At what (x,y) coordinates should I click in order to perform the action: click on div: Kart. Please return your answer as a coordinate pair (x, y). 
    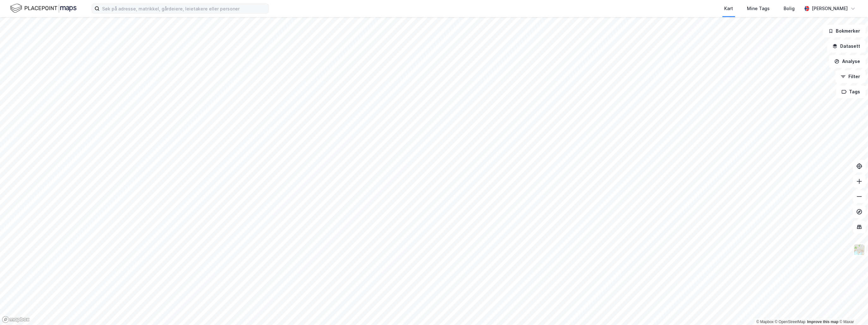
    Looking at the image, I should click on (728, 8).